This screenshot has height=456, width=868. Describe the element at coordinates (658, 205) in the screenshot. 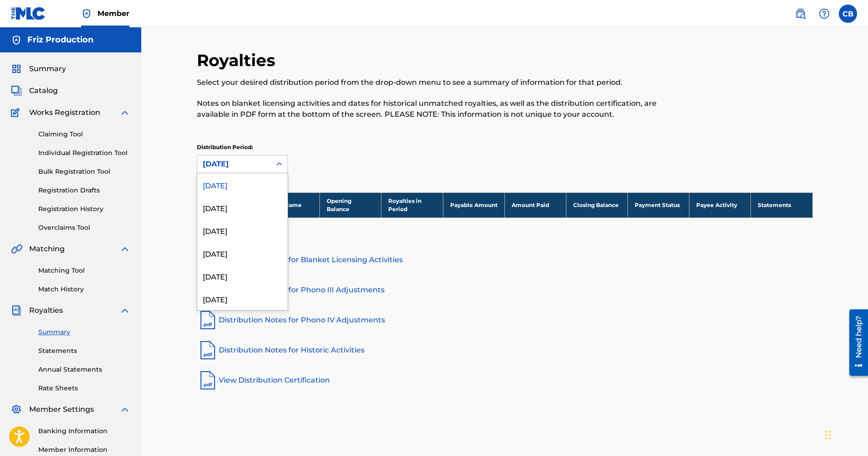

I see `th: Payment Status` at that location.